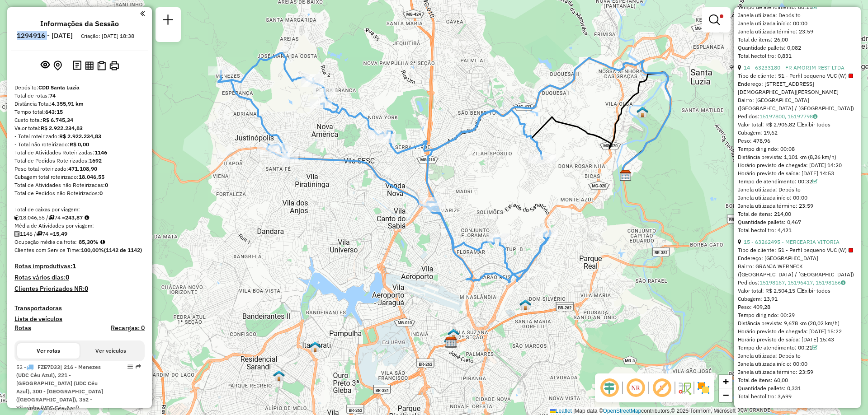 The width and height of the screenshot is (868, 415). Describe the element at coordinates (22, 328) in the screenshot. I see `h4: Rotas` at that location.